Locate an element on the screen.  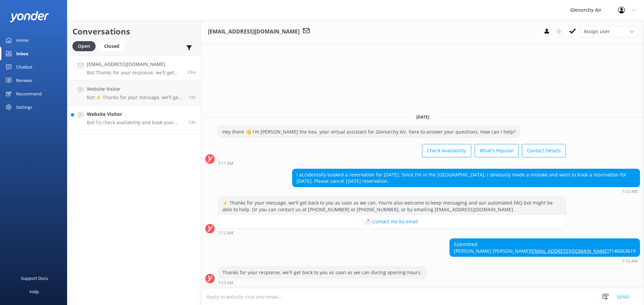
div: 07:11am 14-Aug-2025 (UTC +12:00) Pacific/Auckland is located at coordinates (392, 163).